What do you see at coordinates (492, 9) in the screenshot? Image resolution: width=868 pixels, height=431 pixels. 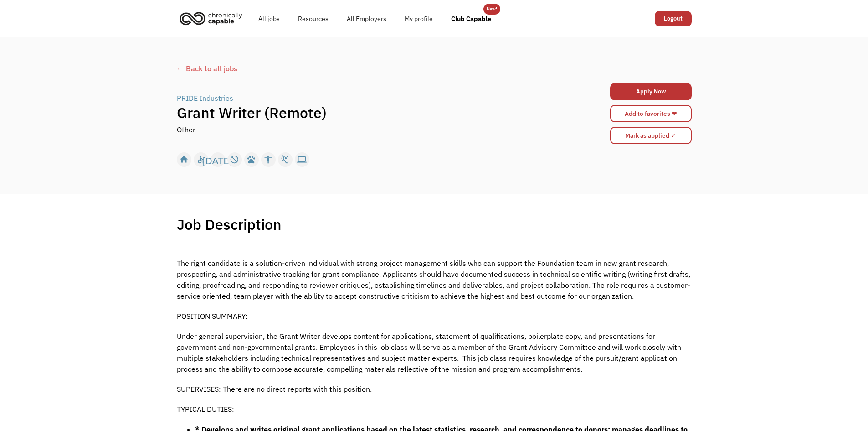 I see `div: New!` at bounding box center [492, 9].